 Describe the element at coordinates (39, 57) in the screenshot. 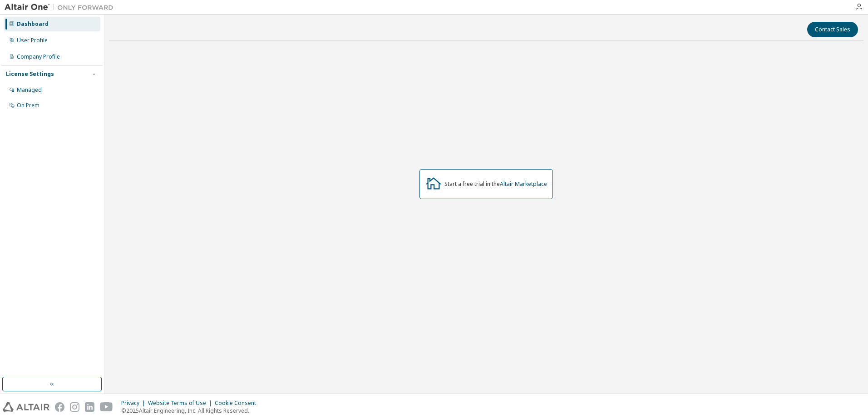

I see `div: Company Profile` at that location.